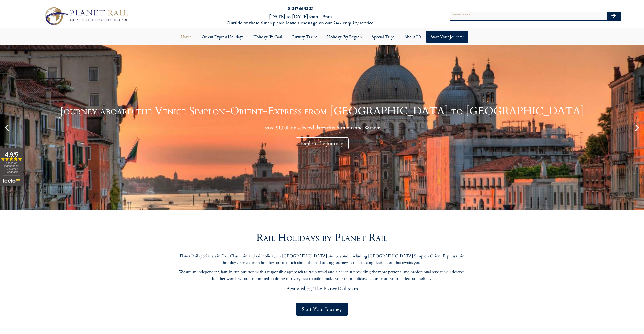  I want to click on a: Special Trips, so click(383, 37).